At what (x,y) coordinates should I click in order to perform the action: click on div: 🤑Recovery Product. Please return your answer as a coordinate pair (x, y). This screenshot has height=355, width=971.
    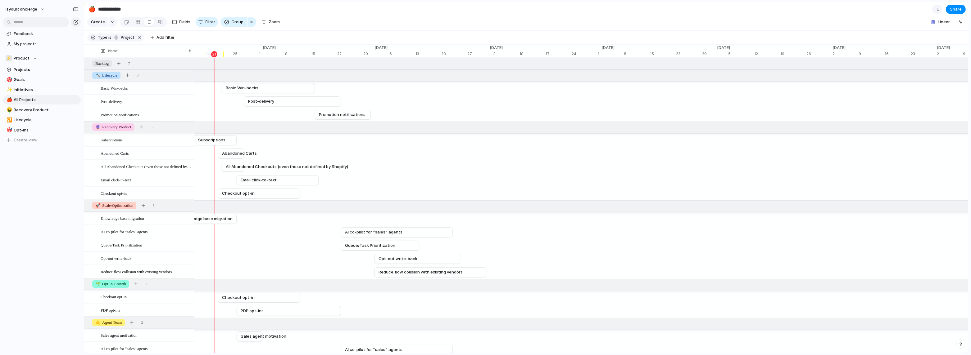
    Looking at the image, I should click on (42, 110).